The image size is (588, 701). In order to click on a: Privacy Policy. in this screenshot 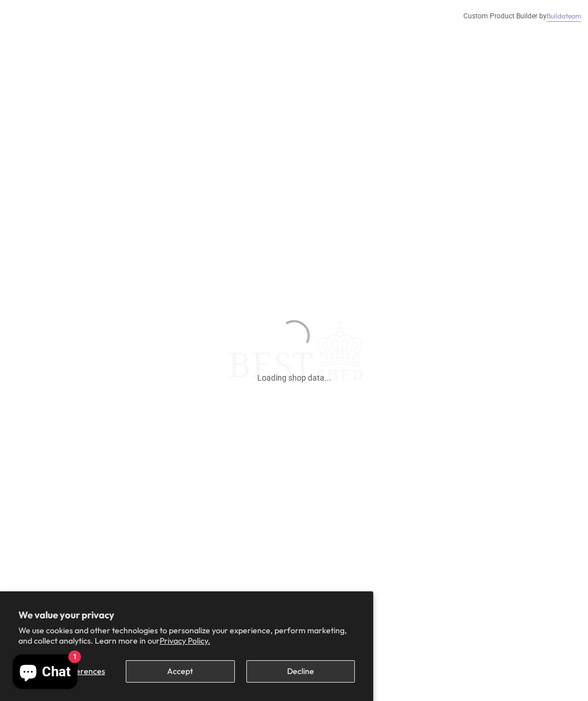, I will do `click(185, 641)`.